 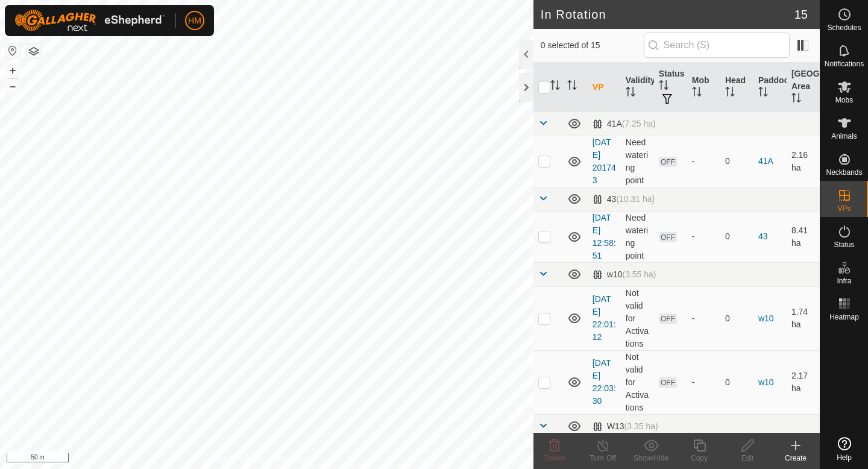 What do you see at coordinates (604, 87) in the screenshot?
I see `th: VP` at bounding box center [604, 87].